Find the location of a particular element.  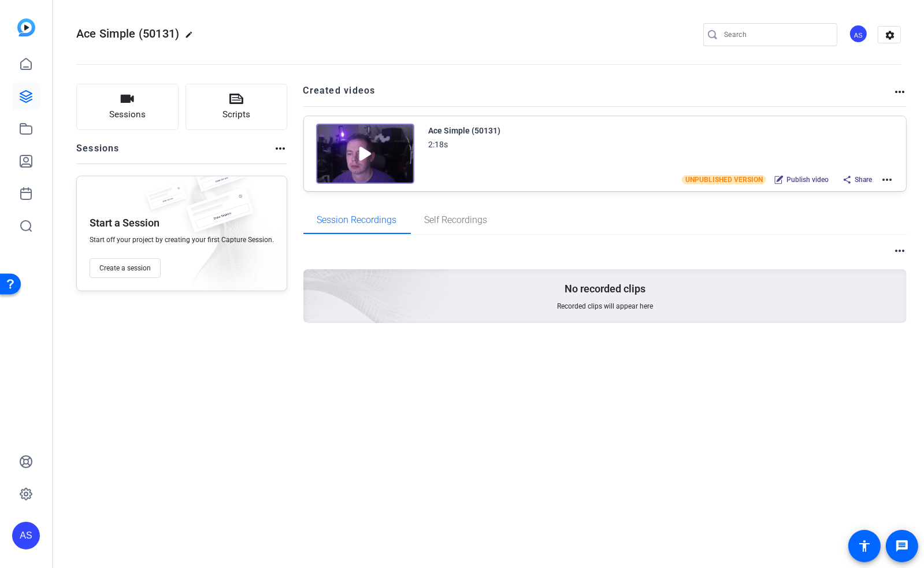

p: No recorded clips is located at coordinates (605, 289).